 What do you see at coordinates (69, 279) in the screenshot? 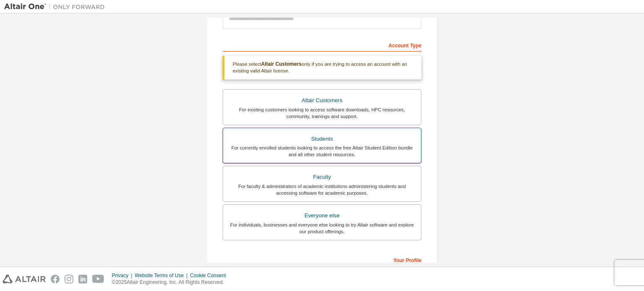
I see `img: instagram.svg` at bounding box center [69, 279].